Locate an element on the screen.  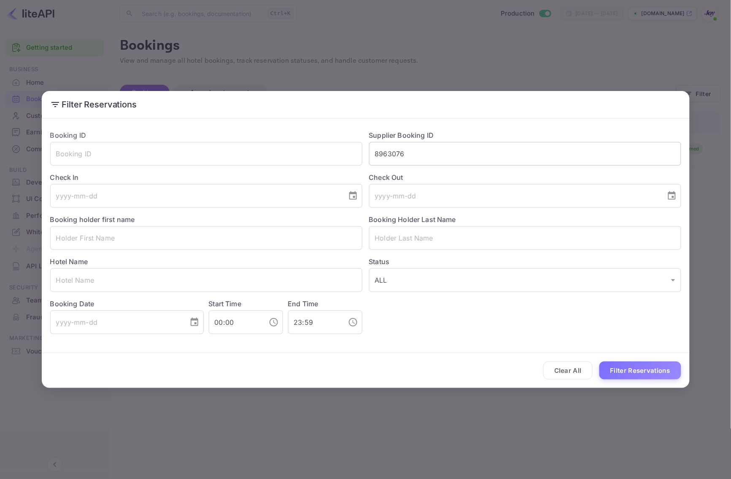
input: Holder First Name is located at coordinates (206, 238).